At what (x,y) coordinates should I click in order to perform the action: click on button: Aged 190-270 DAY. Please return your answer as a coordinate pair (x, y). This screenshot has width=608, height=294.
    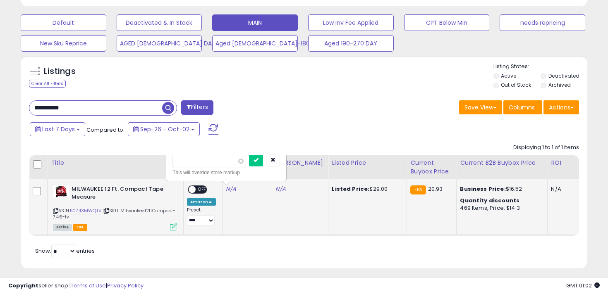
    Looking at the image, I should click on (351, 43).